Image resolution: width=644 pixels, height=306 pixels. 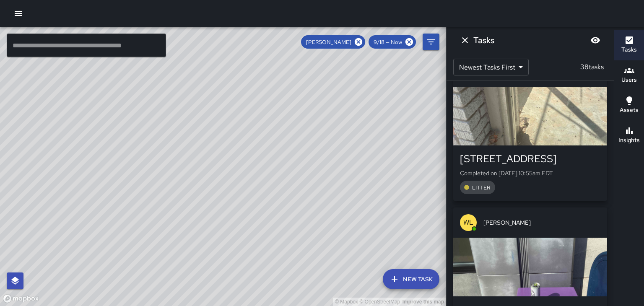 What do you see at coordinates (629, 136) in the screenshot?
I see `button: Insights` at bounding box center [629, 136].